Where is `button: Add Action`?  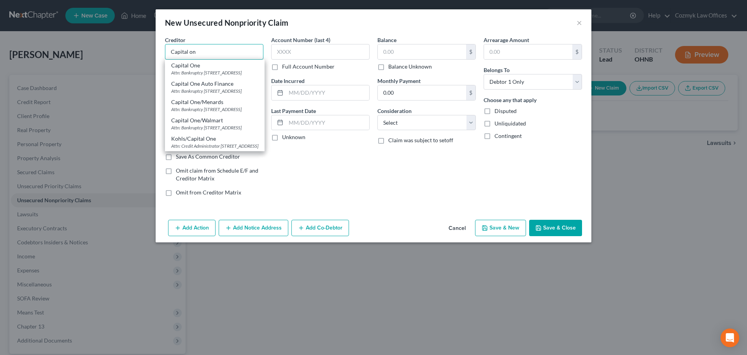
button: Add Action is located at coordinates (192, 228).